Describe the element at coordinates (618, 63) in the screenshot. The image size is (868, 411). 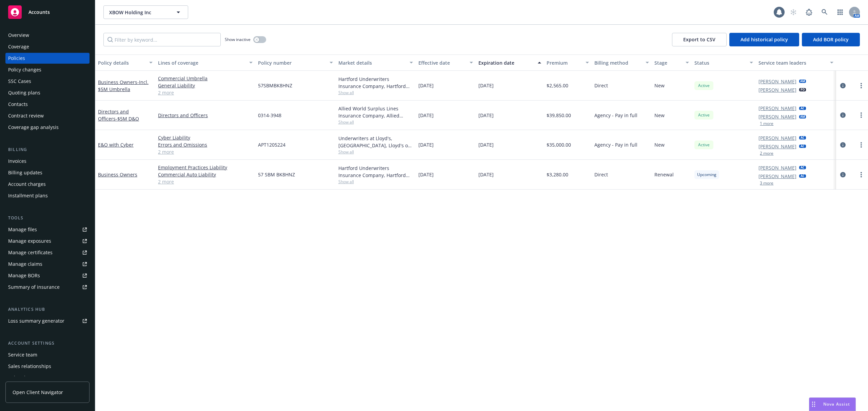
I see `div: Billing method` at that location.